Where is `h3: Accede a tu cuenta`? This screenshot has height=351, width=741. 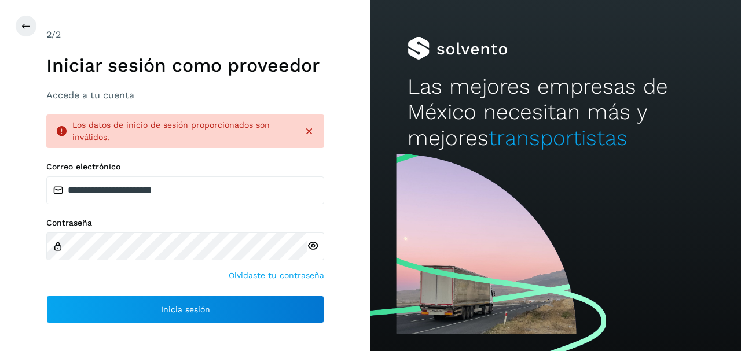 h3: Accede a tu cuenta is located at coordinates (185, 95).